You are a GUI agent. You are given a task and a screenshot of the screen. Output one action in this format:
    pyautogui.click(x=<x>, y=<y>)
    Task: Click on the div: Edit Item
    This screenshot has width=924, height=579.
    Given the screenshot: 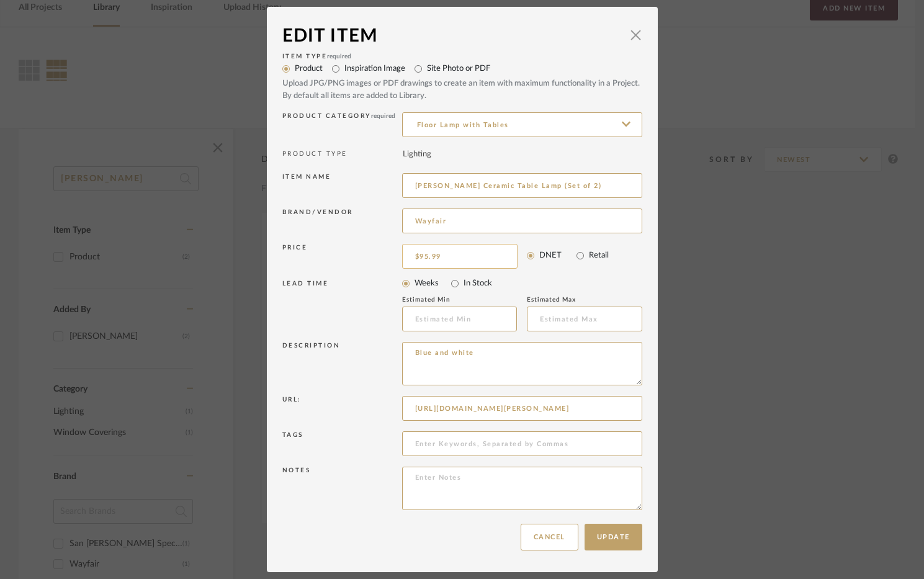 What is the action you would take?
    pyautogui.click(x=454, y=36)
    